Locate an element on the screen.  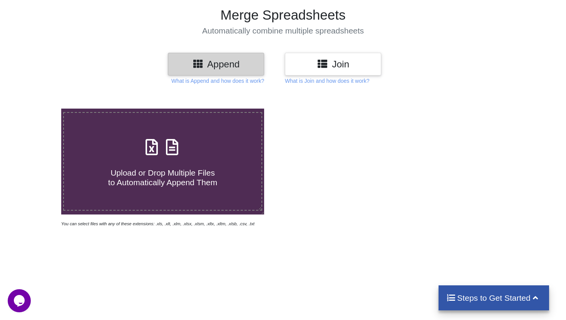
p: What is Join and how does it work? is located at coordinates (327, 81).